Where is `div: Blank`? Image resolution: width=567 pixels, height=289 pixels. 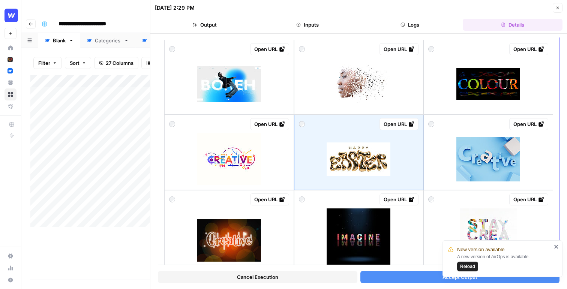
div: Blank is located at coordinates (59, 40).